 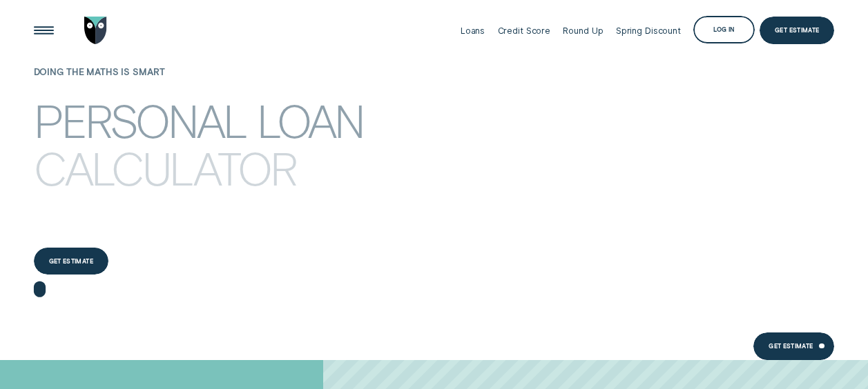 I want to click on div: Loans, so click(x=472, y=30).